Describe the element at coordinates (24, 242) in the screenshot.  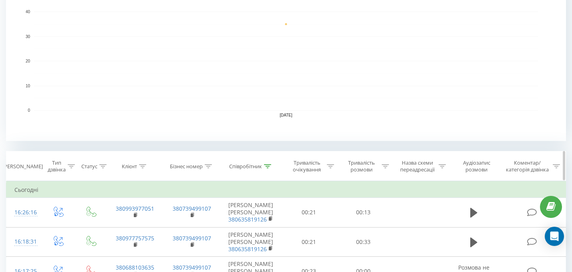
I see `div: 16:18:31` at that location.